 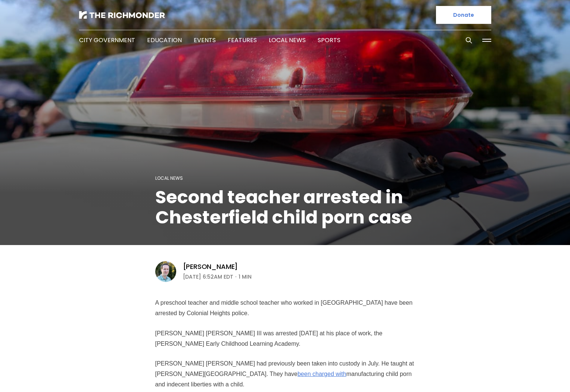 What do you see at coordinates (242, 40) in the screenshot?
I see `a: Features` at bounding box center [242, 40].